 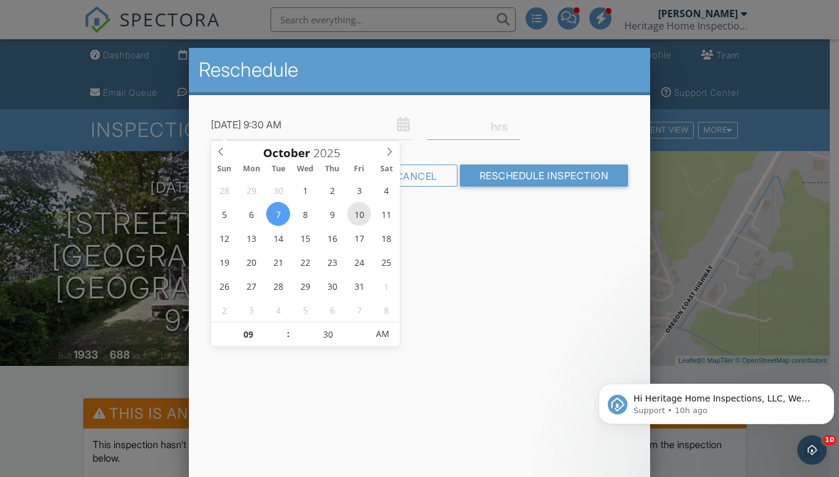 What do you see at coordinates (332, 213) in the screenshot?
I see `span: October 9, 2025` at bounding box center [332, 213].